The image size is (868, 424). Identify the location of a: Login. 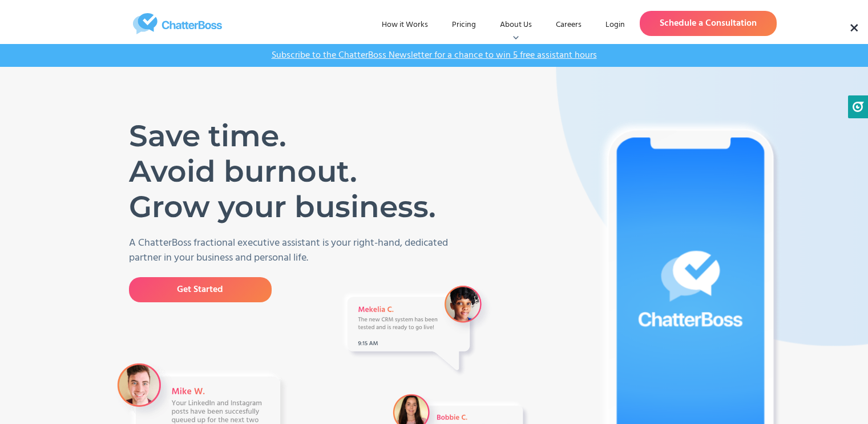
(616, 25).